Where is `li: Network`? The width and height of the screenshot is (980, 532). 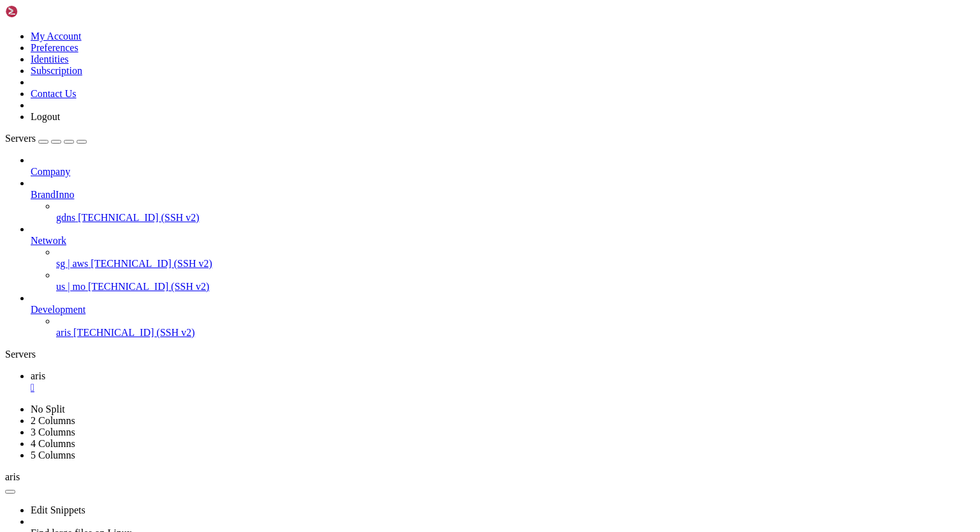
li: Network is located at coordinates (503, 258).